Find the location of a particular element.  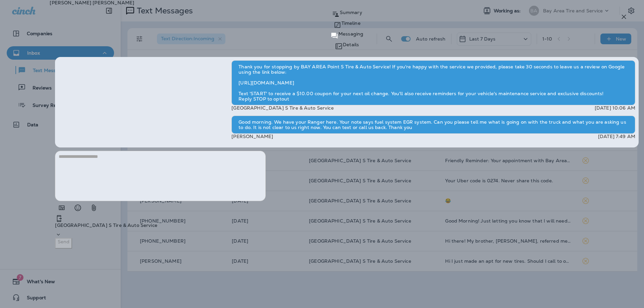

p: Messaging is located at coordinates (351, 34).